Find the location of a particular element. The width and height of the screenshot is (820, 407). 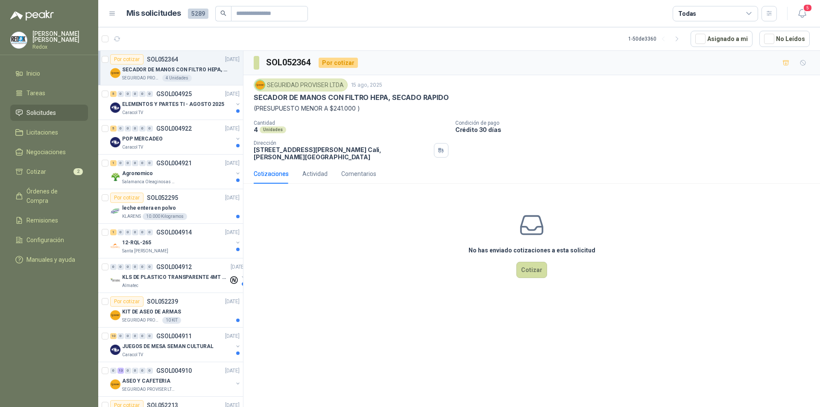

div: 1 is located at coordinates (113, 232).